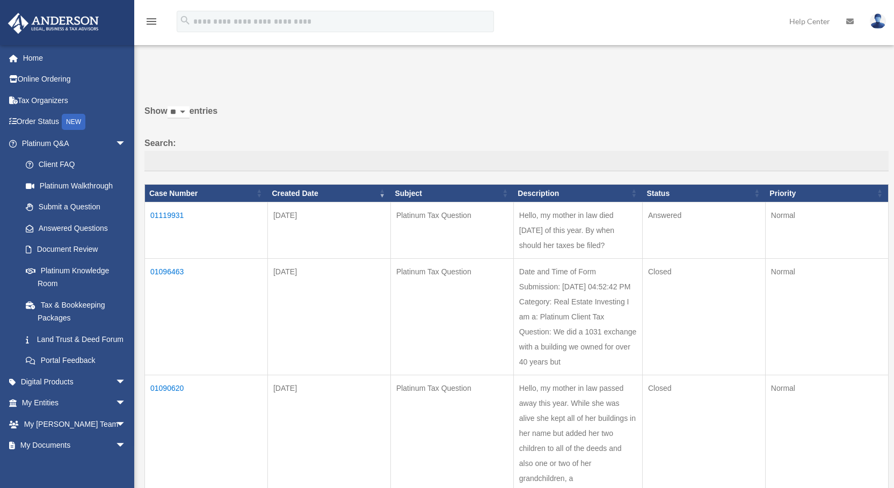 This screenshot has width=894, height=488. Describe the element at coordinates (178, 112) in the screenshot. I see `select: Showentries` at that location.